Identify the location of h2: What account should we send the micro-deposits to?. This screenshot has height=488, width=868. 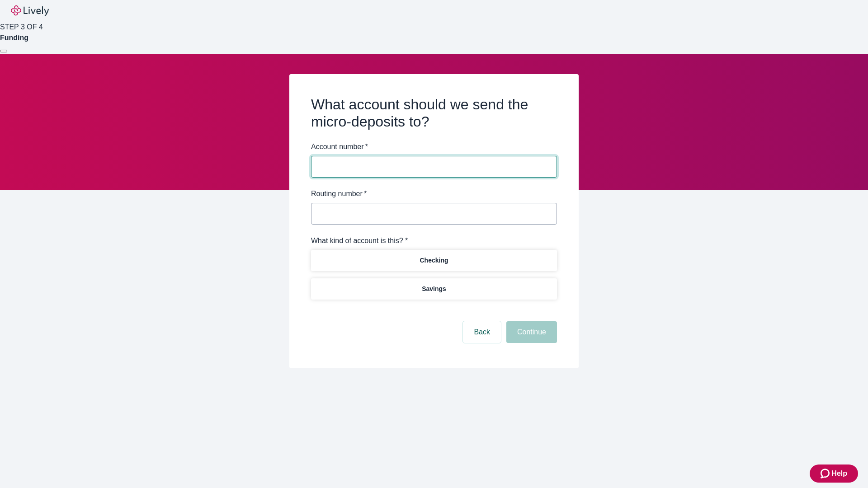
(434, 113).